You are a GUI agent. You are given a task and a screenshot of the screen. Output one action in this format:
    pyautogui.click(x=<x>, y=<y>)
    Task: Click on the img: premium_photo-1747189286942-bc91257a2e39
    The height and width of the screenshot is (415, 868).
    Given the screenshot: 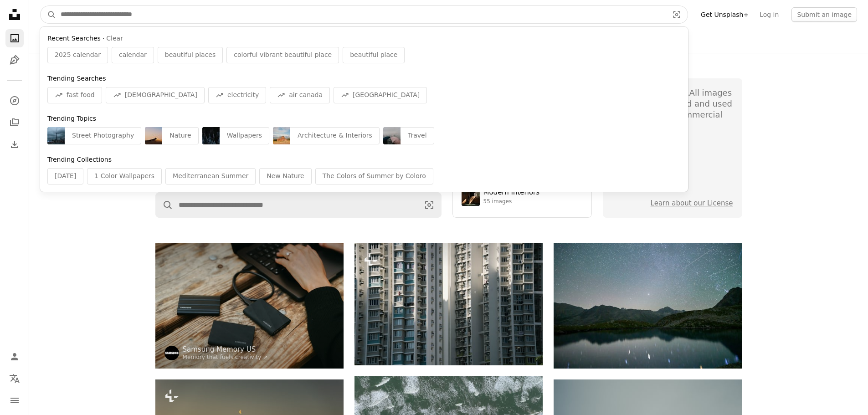 What is the action you would take?
    pyautogui.click(x=471, y=197)
    